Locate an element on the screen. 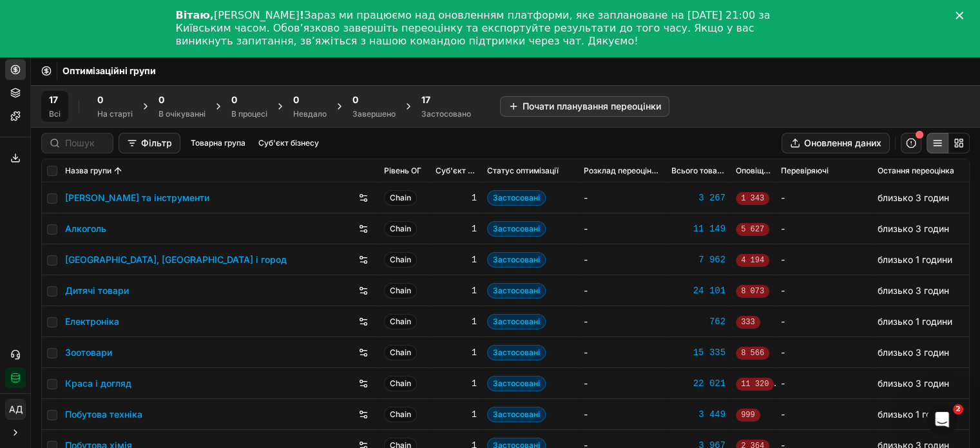  a: Краса і догляд is located at coordinates (98, 384).